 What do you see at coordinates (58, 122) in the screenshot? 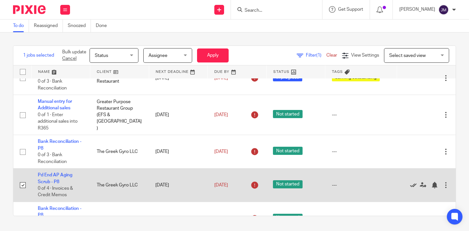
I see `span: 0 of 1 · Enter additional sales into R365` at bounding box center [58, 122].